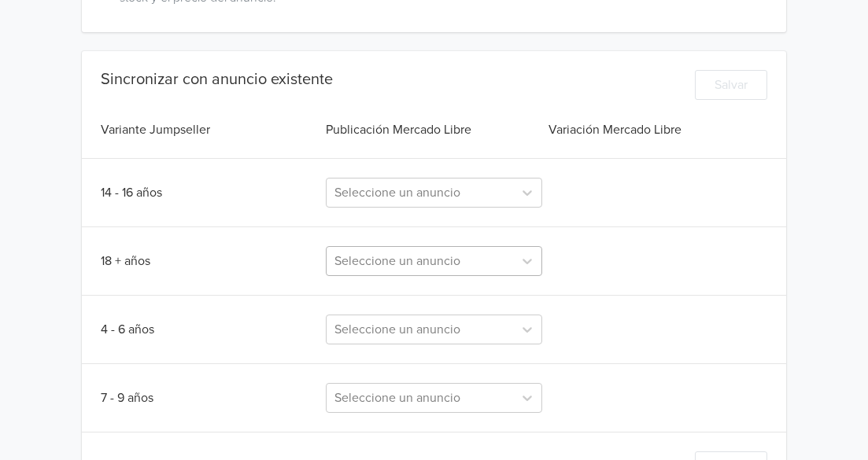 The image size is (868, 460). I want to click on button: Salvar, so click(731, 85).